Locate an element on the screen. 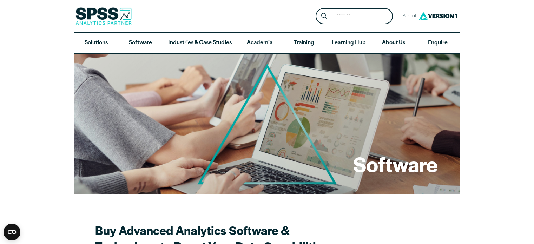 This screenshot has width=534, height=244. a: Software is located at coordinates (140, 43).